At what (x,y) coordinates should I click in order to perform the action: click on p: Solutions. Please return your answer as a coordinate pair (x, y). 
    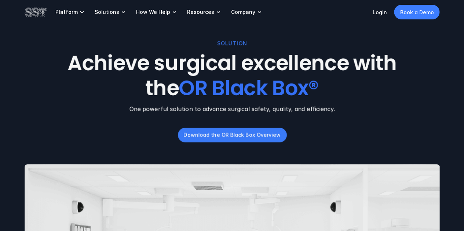
    Looking at the image, I should click on (107, 12).